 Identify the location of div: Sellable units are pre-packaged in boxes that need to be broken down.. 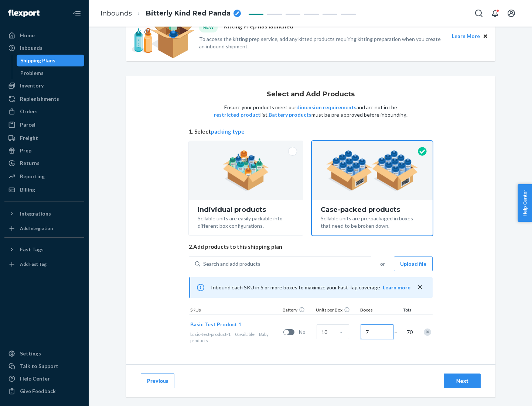
(372, 221).